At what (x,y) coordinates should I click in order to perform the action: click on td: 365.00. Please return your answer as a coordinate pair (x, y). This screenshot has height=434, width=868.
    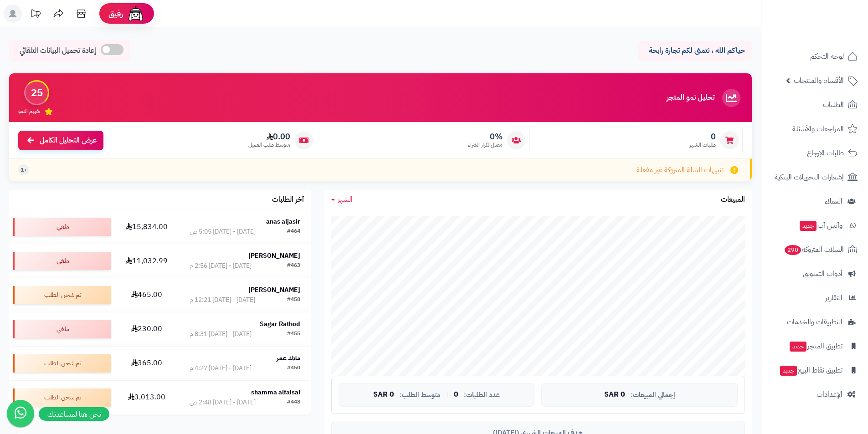
    Looking at the image, I should click on (147, 364).